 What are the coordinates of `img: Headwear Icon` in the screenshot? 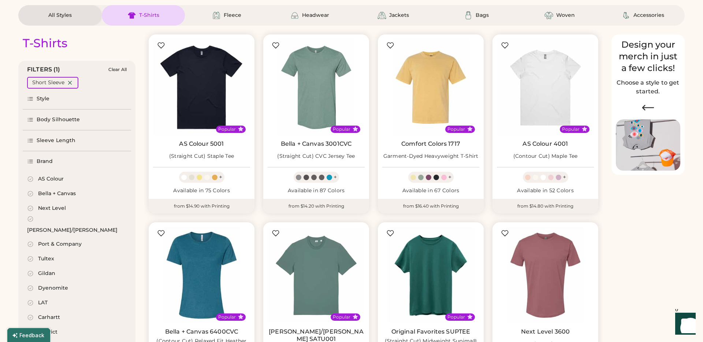 It's located at (295, 15).